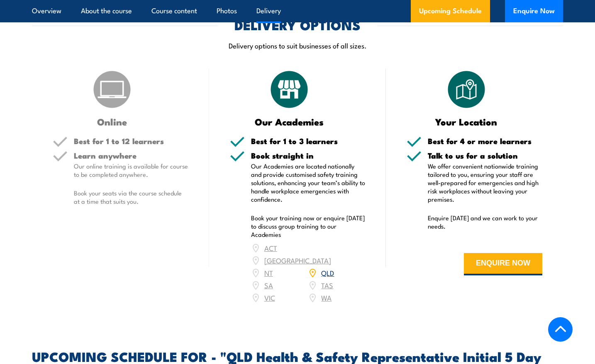  I want to click on p: Delivery options to suit businesses of all sizes., so click(297, 45).